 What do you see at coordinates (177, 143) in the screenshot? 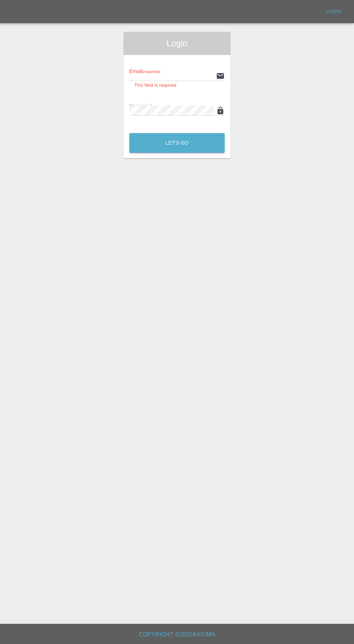
I see `button: Let's Go` at bounding box center [177, 143].